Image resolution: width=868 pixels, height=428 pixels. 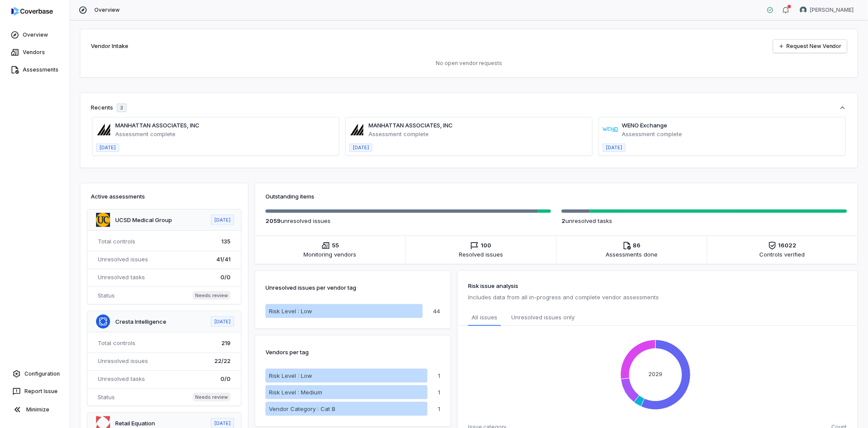 What do you see at coordinates (107, 10) in the screenshot?
I see `span: Overview` at bounding box center [107, 10].